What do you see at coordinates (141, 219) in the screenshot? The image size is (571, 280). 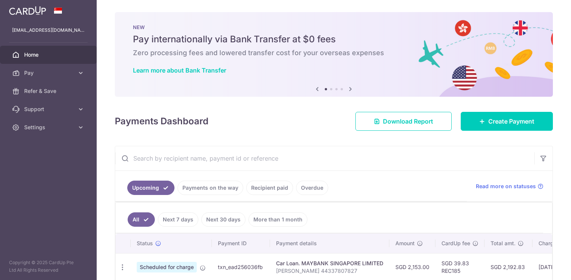 I see `a: All` at bounding box center [141, 219].